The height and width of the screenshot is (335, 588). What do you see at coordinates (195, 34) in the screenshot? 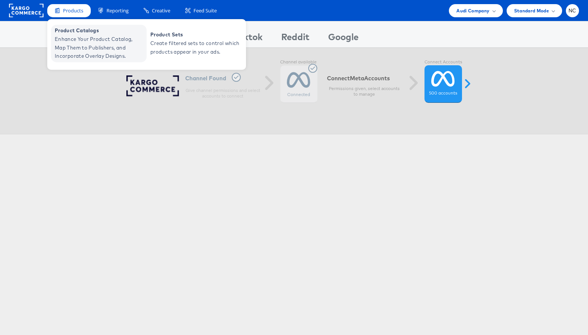
I see `span: Product Sets` at bounding box center [195, 34].